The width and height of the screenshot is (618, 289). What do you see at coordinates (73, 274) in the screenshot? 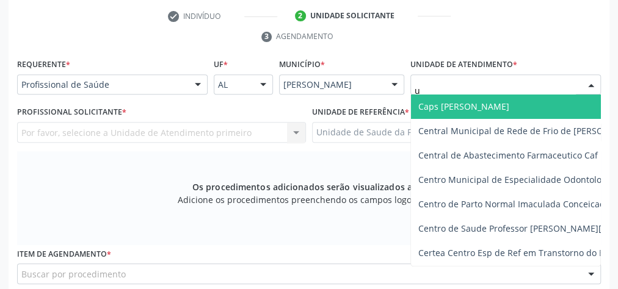
I see `span: Buscar por procedimento` at bounding box center [73, 274].